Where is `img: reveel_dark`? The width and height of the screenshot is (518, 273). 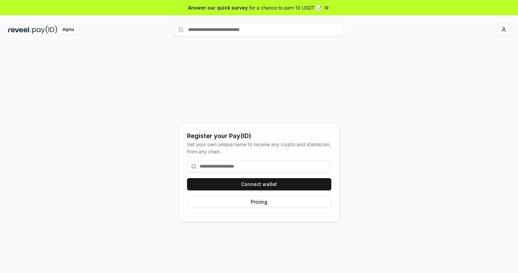 img: reveel_dark is located at coordinates (19, 30).